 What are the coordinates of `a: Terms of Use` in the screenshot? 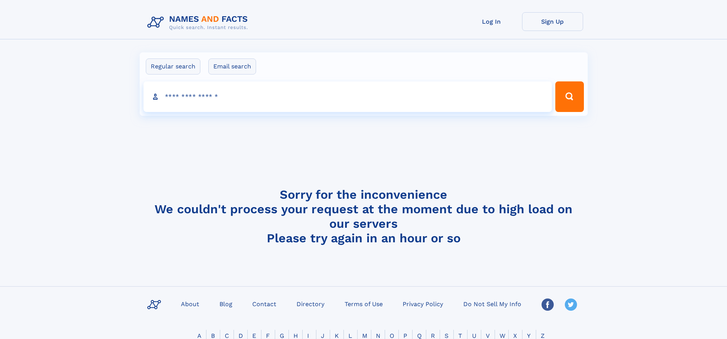 It's located at (364, 303).